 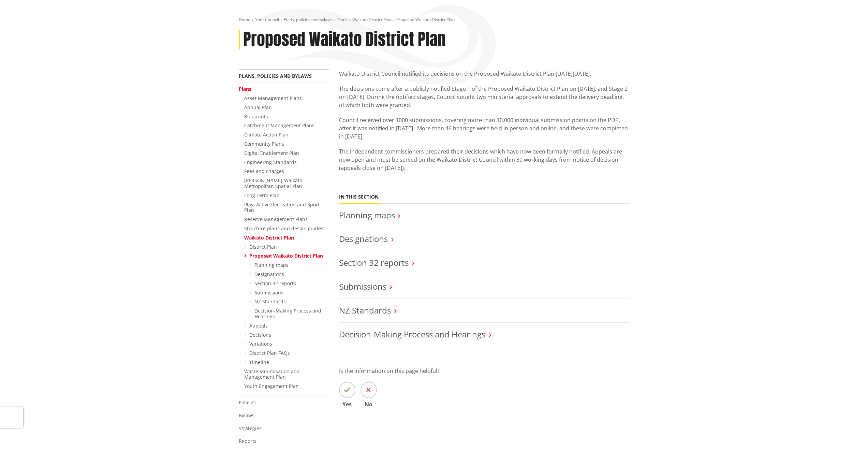 I want to click on a: Policies, so click(x=248, y=402).